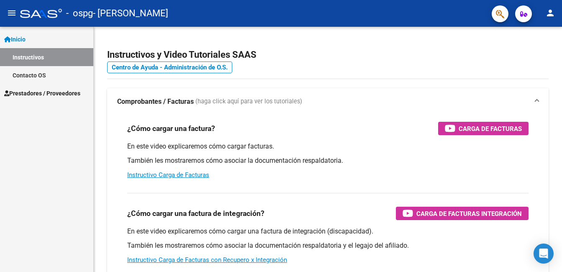  I want to click on p: También les mostraremos cómo asociar la documentación respaldatoria., so click(328, 161).